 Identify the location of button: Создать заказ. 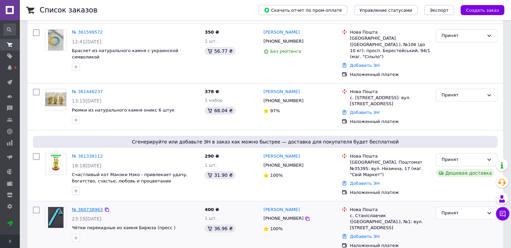
(483, 10).